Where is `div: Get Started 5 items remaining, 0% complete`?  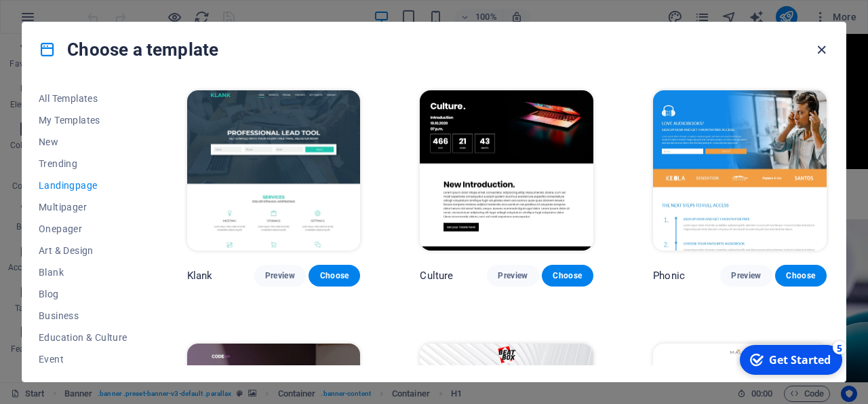 div: Get Started 5 items remaining, 0% complete is located at coordinates (55, 21).